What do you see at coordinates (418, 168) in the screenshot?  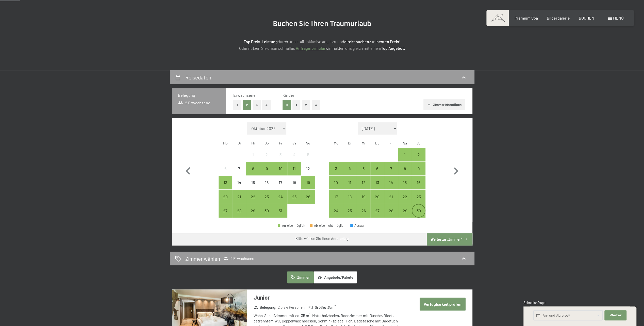 I see `div: Sun Nov 09 2025` at bounding box center [418, 168].